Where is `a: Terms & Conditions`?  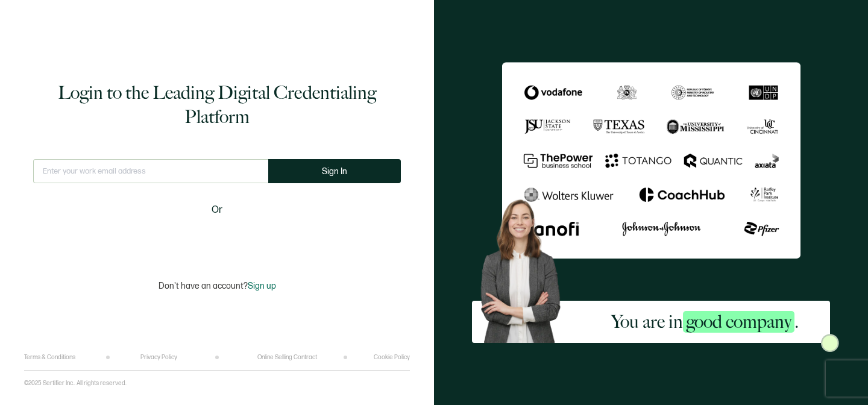 a: Terms & Conditions is located at coordinates (49, 357).